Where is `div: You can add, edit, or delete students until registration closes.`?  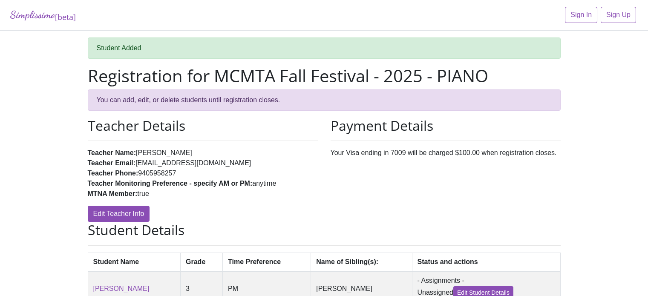 div: You can add, edit, or delete students until registration closes. is located at coordinates (324, 100).